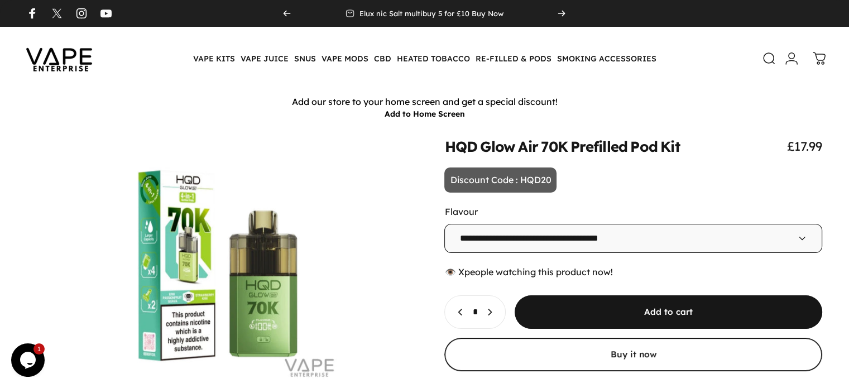 The width and height of the screenshot is (849, 388). Describe the element at coordinates (554, 147) in the screenshot. I see `animate-element: 70K` at that location.